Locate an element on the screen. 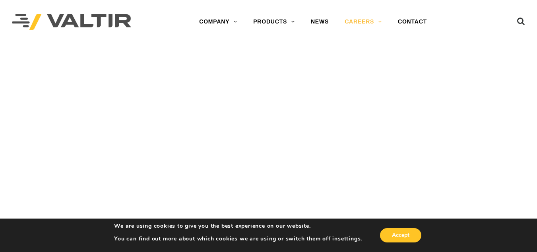 Image resolution: width=537 pixels, height=252 pixels. a: NEWS is located at coordinates (320, 22).